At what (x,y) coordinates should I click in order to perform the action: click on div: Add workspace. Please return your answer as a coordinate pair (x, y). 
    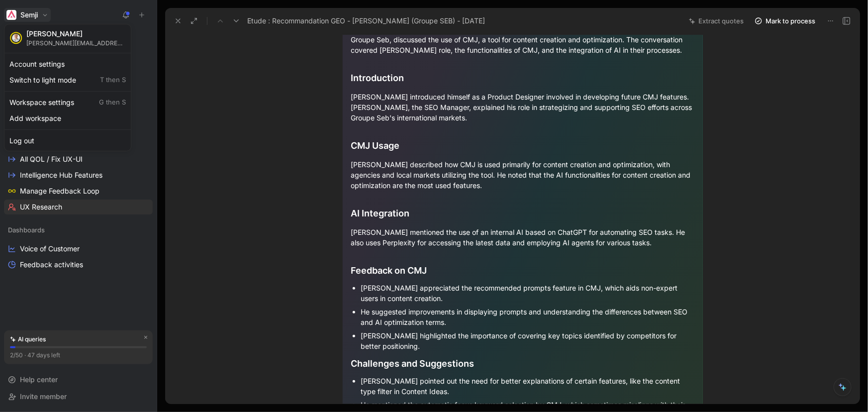
    Looking at the image, I should click on (68, 119).